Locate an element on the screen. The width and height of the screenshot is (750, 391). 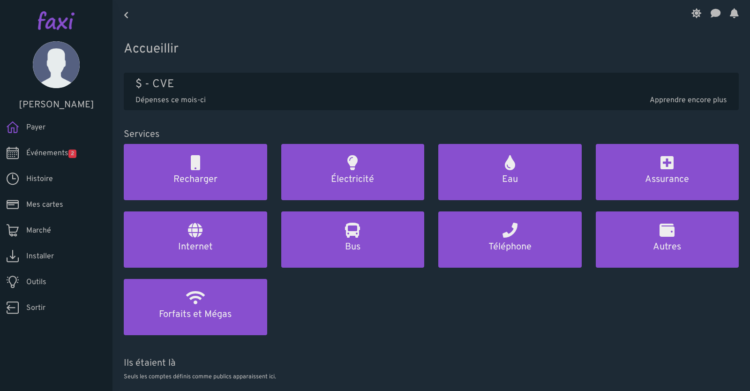
font: Autres is located at coordinates (667, 247).